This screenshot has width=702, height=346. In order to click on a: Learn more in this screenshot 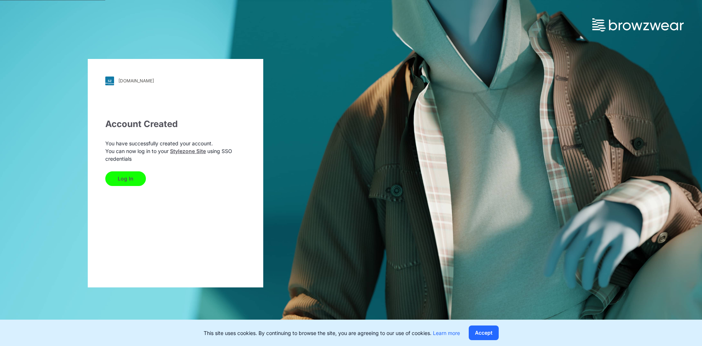, I will do `click(447, 333)`.